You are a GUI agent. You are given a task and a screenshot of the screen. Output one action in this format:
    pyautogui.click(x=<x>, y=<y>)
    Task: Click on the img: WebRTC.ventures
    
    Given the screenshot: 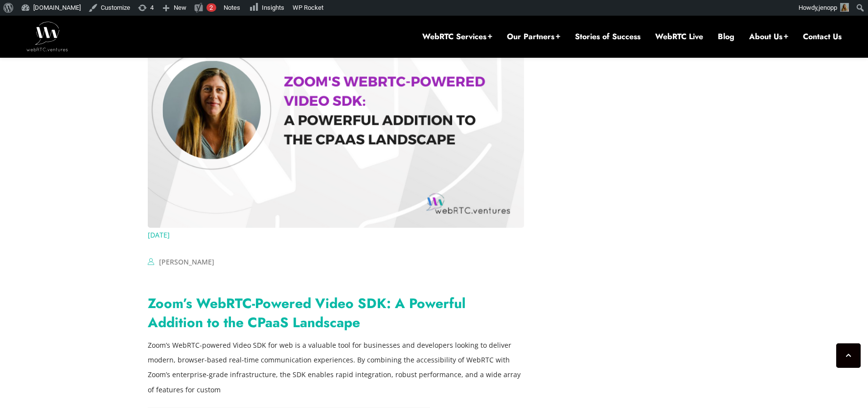 What is the action you would take?
    pyautogui.click(x=47, y=36)
    